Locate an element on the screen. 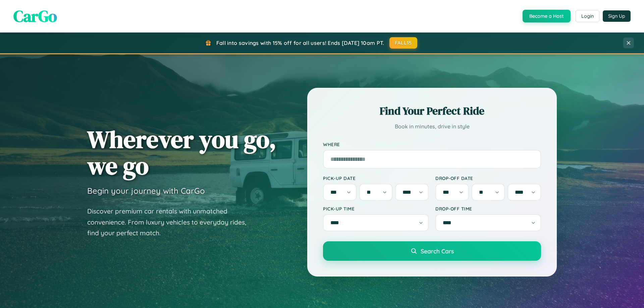  button: Search Cars is located at coordinates (432, 251).